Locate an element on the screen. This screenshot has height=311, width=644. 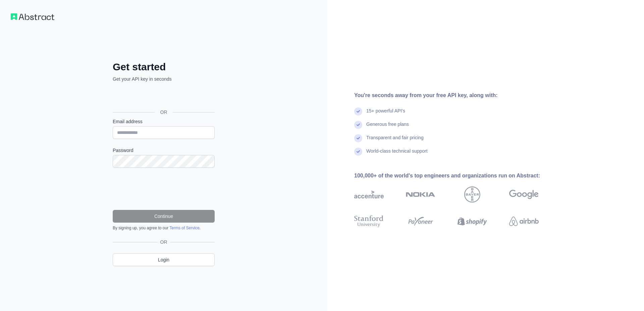
img: accenture is located at coordinates (369, 194).